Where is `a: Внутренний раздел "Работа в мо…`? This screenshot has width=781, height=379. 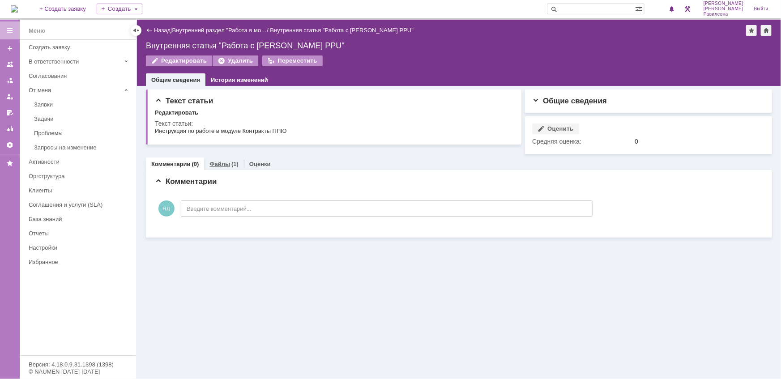 a: Внутренний раздел "Работа в мо… is located at coordinates (220, 30).